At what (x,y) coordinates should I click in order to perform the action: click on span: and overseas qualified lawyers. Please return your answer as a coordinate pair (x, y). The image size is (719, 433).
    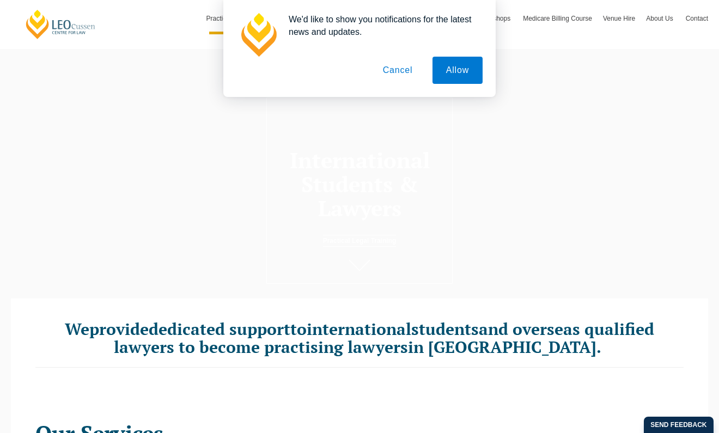
    Looking at the image, I should click on (384, 338).